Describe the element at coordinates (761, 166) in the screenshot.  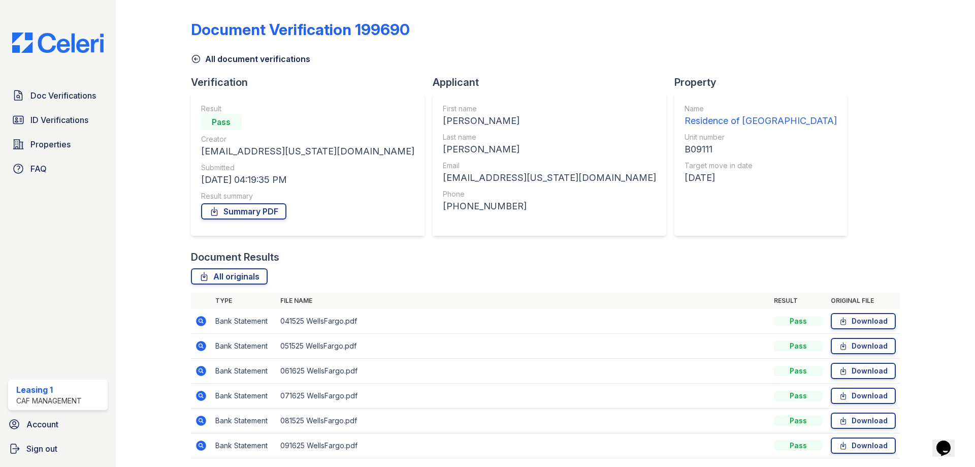
I see `div: Target move in date` at that location.